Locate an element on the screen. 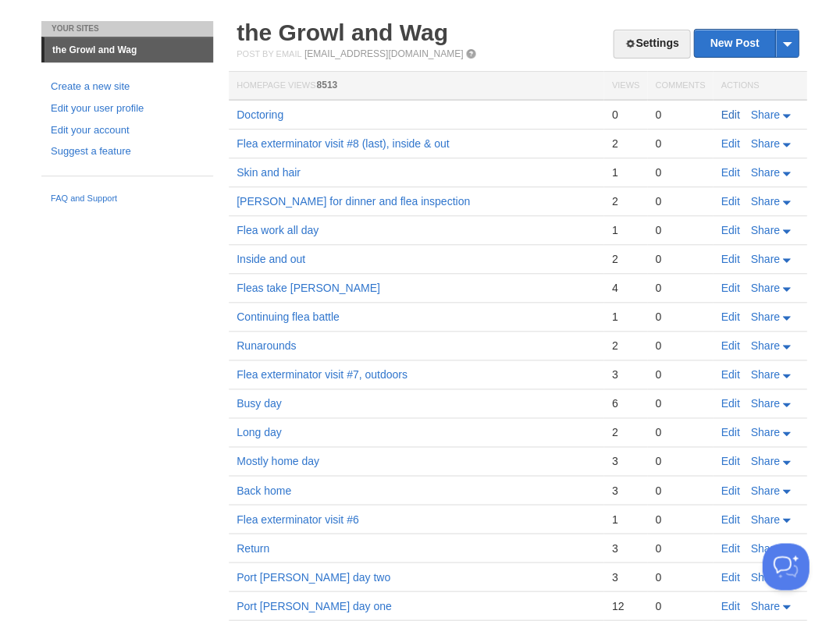 This screenshot has height=621, width=840. a: Edit your account is located at coordinates (128, 130).